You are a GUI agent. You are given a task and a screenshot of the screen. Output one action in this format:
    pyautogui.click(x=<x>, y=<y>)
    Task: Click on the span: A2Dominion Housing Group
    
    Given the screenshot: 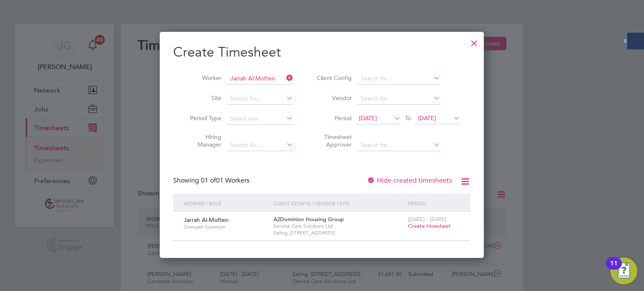 What is the action you would take?
    pyautogui.click(x=308, y=219)
    